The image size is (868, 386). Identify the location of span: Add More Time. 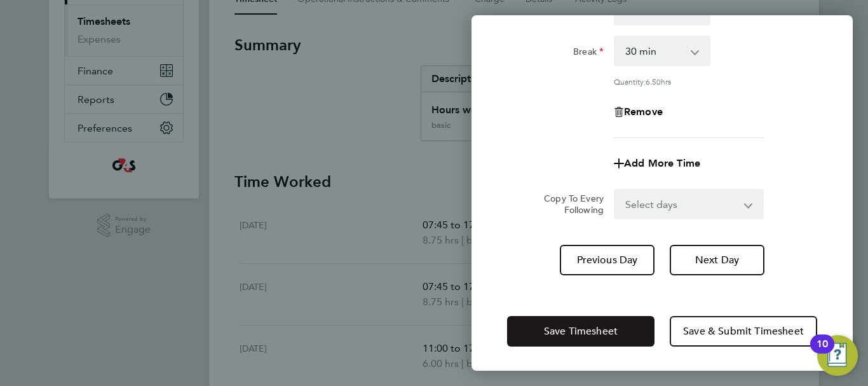
(662, 163).